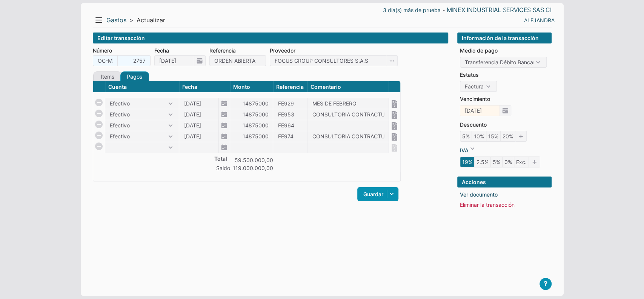 The image size is (644, 299). Describe the element at coordinates (504, 38) in the screenshot. I see `div: Información de la transacción` at that location.